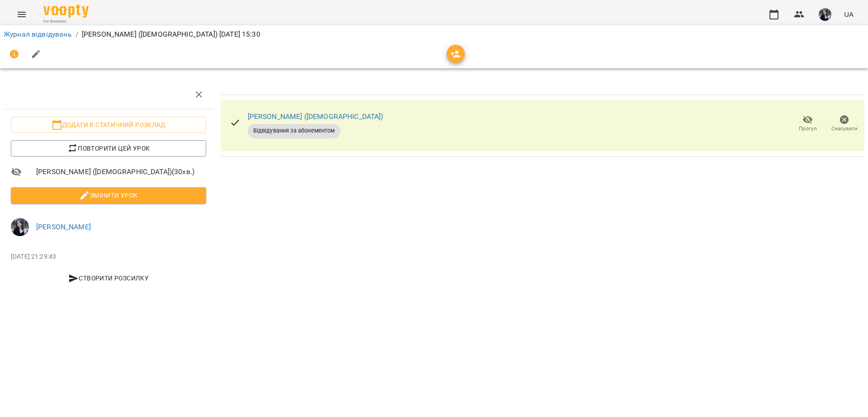 Image resolution: width=868 pixels, height=417 pixels. What do you see at coordinates (108, 195) in the screenshot?
I see `span: Змінити урок` at bounding box center [108, 195].